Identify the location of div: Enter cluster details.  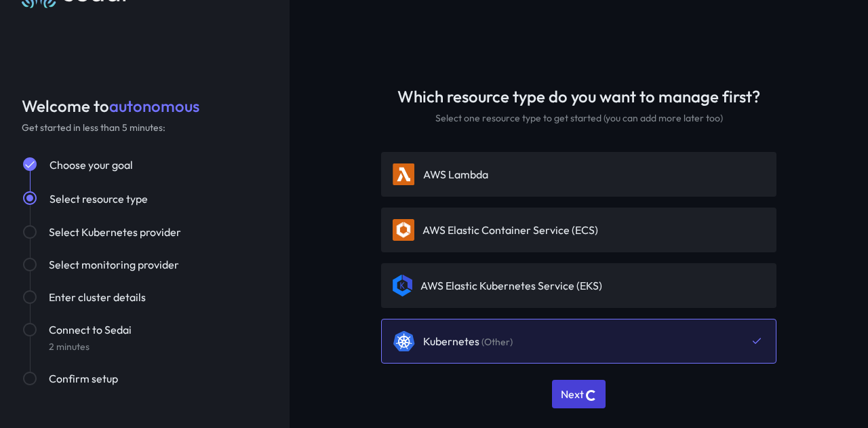
(158, 297).